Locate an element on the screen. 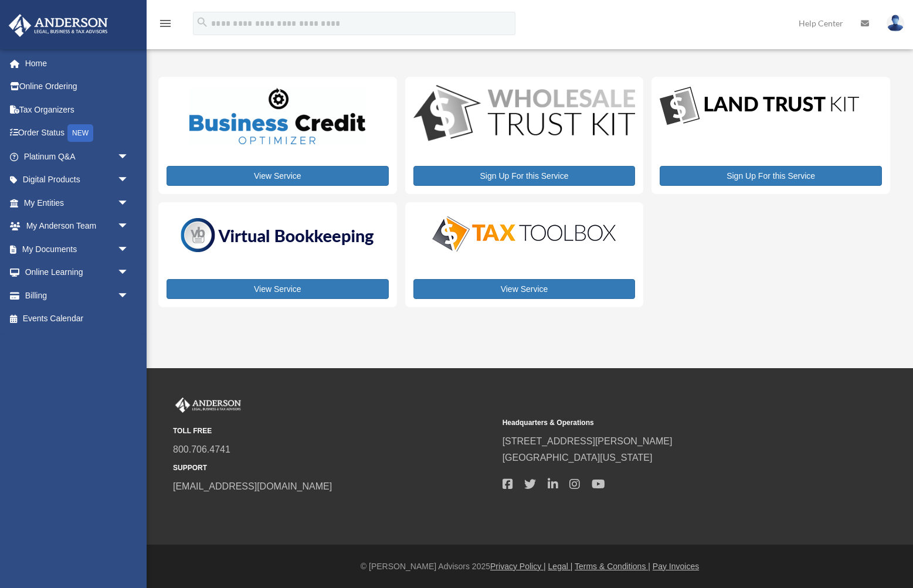 Image resolution: width=913 pixels, height=588 pixels. img: WS-Trust-Kit-lgo-1.jpg is located at coordinates (524, 114).